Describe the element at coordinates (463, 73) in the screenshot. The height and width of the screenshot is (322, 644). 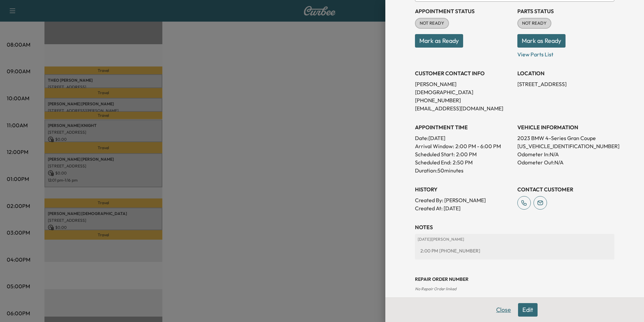
I see `h3: CUSTOMER CONTACT INFO` at that location.